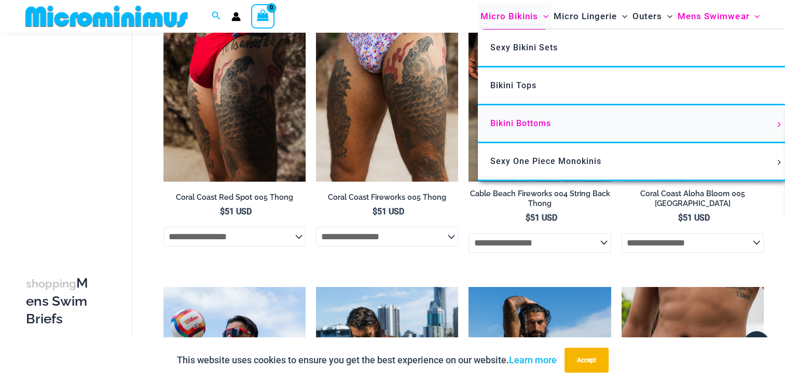 The image size is (785, 383). Describe the element at coordinates (647, 16) in the screenshot. I see `span: Outers` at that location.